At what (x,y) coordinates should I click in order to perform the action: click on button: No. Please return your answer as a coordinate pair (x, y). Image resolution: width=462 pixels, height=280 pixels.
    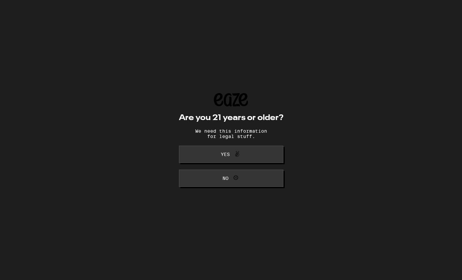
    Looking at the image, I should click on (231, 178).